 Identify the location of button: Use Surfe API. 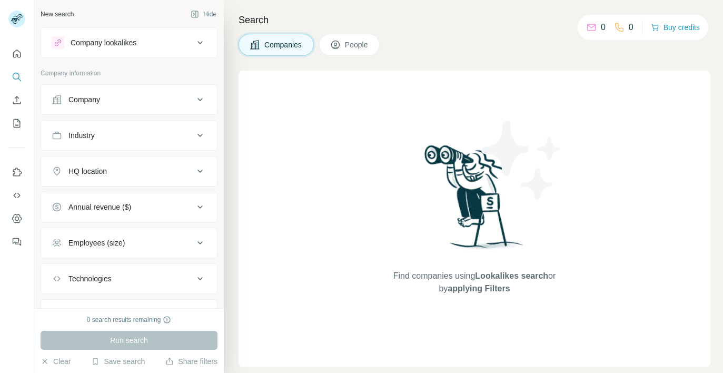
(17, 195).